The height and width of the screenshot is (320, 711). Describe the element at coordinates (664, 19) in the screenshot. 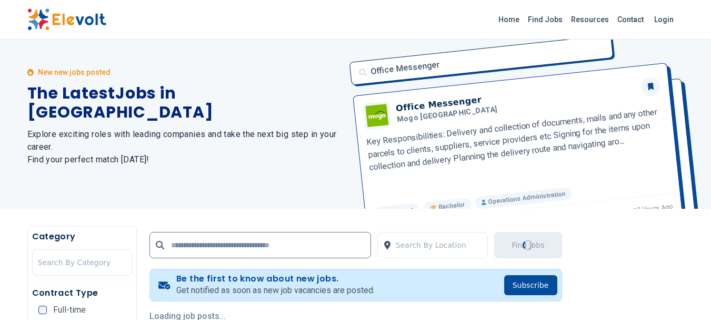

I see `a: Login` at that location.